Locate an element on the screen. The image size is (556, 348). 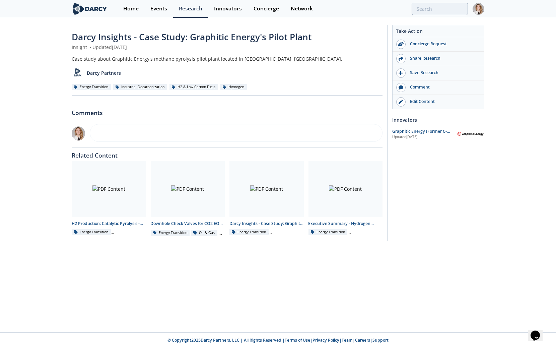
div: Take Action is located at coordinates (438, 32).